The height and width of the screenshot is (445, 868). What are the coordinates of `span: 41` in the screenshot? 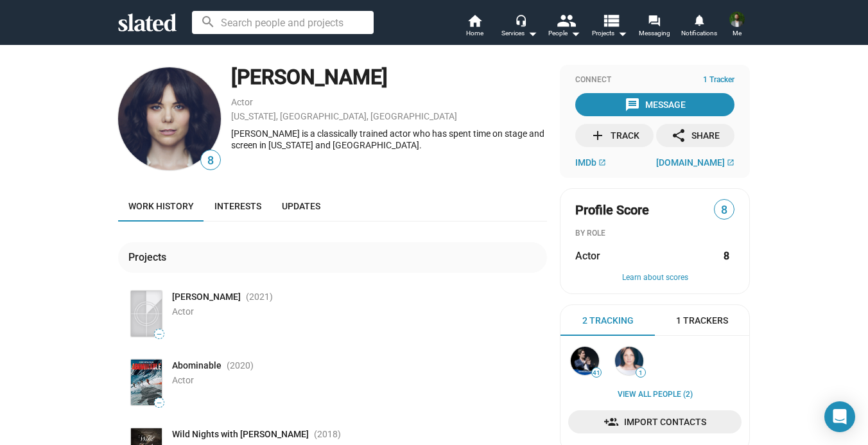 It's located at (597, 373).